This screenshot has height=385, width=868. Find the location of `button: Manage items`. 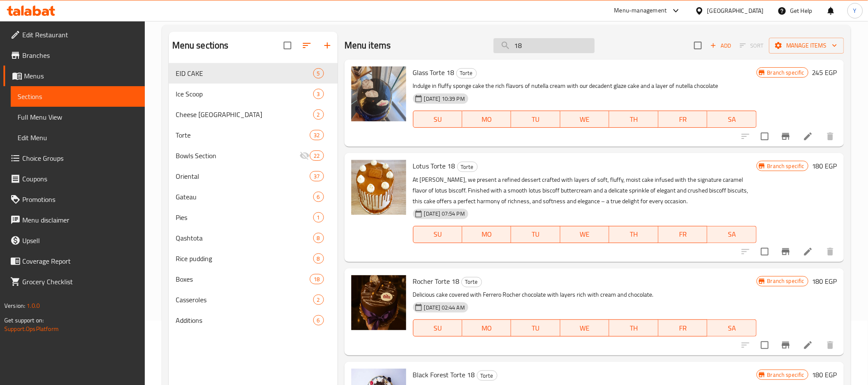

button: Manage items is located at coordinates (806, 46).